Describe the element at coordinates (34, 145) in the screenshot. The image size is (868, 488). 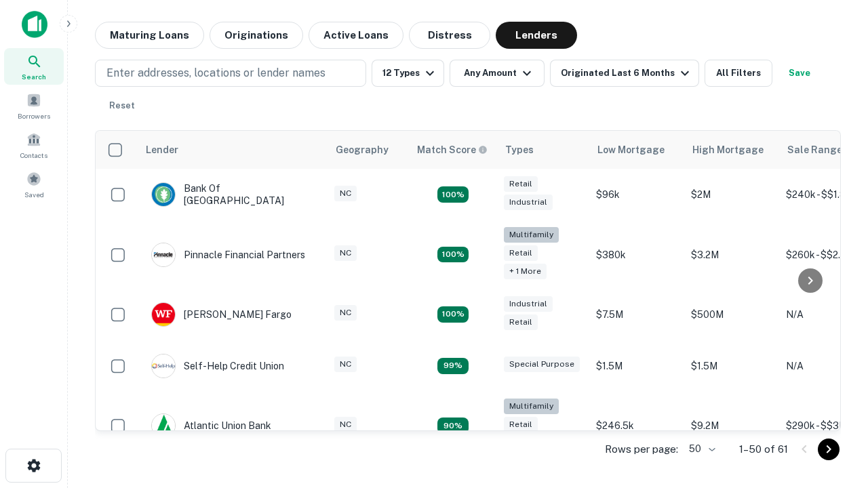
I see `a: Contacts` at that location.